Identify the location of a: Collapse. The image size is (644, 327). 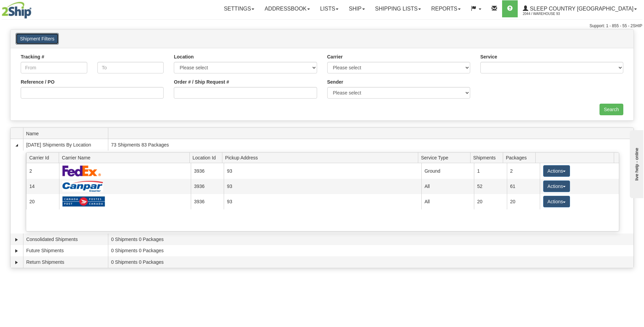
(17, 145).